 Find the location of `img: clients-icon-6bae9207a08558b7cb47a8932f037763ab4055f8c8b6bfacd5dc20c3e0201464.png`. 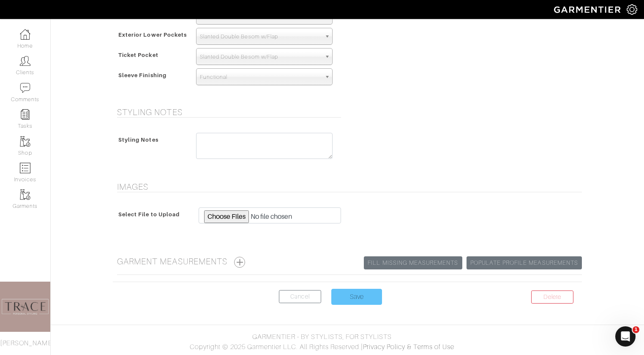

img: clients-icon-6bae9207a08558b7cb47a8932f037763ab4055f8c8b6bfacd5dc20c3e0201464.png is located at coordinates (25, 60).